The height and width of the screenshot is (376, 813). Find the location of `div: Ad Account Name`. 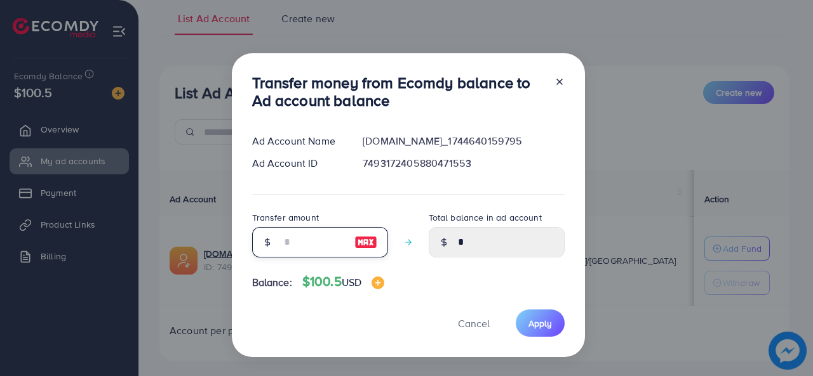

div: Ad Account Name is located at coordinates (297, 141).